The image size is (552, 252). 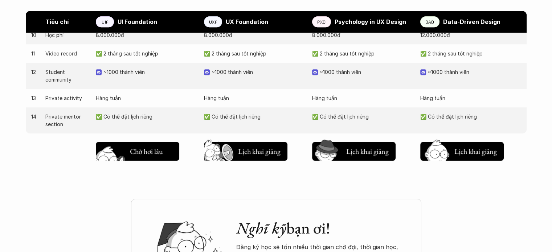 What do you see at coordinates (67, 76) in the screenshot?
I see `p: Student community` at bounding box center [67, 76].